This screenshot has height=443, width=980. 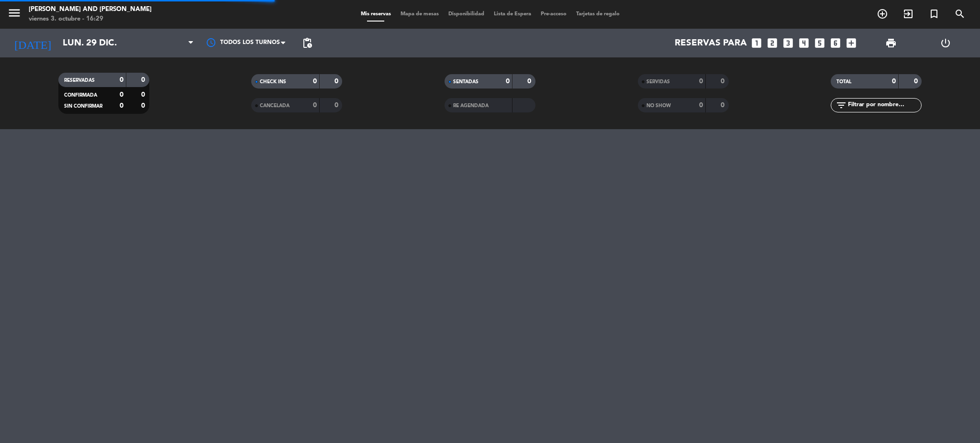 I want to click on i: filter_list, so click(x=841, y=105).